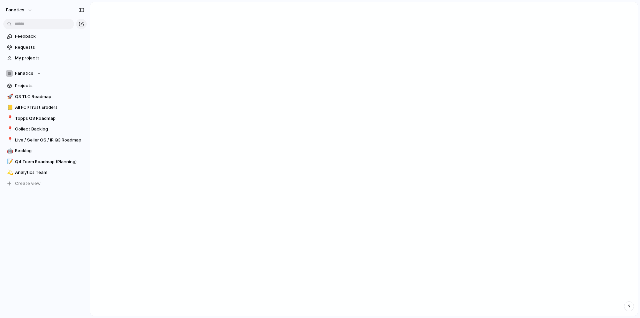 This screenshot has width=640, height=318. What do you see at coordinates (45, 86) in the screenshot?
I see `a: Projects` at bounding box center [45, 86].